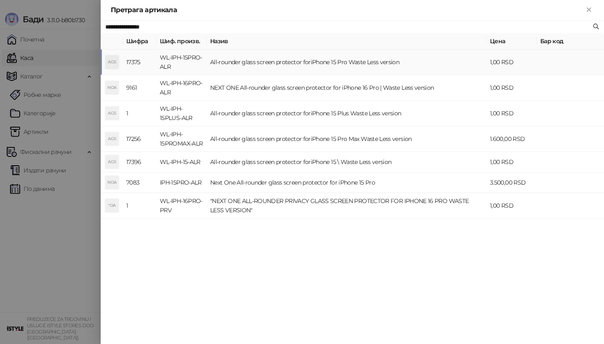 The width and height of the screenshot is (604, 344). What do you see at coordinates (511, 139) in the screenshot?
I see `td: 1.600,00 RSD` at bounding box center [511, 139].